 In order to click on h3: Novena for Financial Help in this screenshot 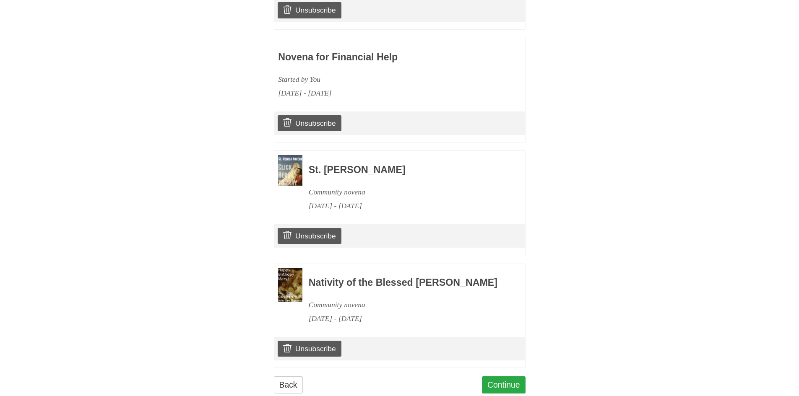, I will do `click(375, 57)`.